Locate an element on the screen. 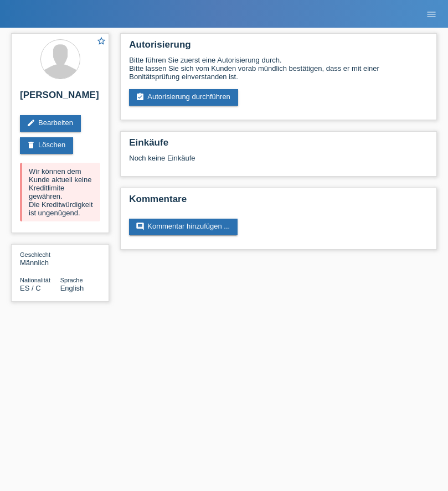 This screenshot has height=491, width=448. div: Bitte führen Sie zuerst eine Autorisierung durch. Bitte lassen Sie sich vom Kunden vorab mündlich... is located at coordinates (279, 68).